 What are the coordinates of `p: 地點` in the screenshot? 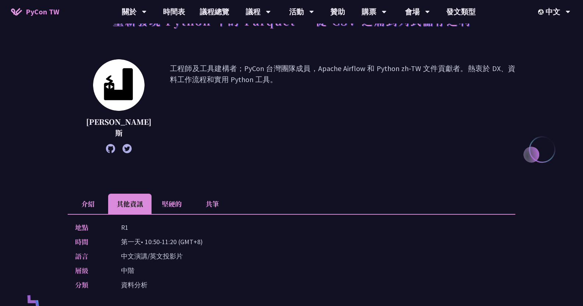 It's located at (90, 227).